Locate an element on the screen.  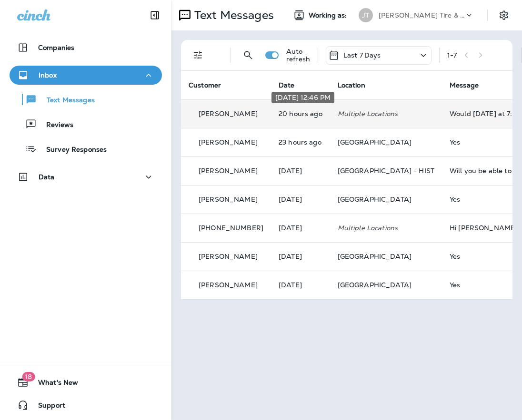
p: Oct 12, 2025 09:29 AM is located at coordinates (300, 199).